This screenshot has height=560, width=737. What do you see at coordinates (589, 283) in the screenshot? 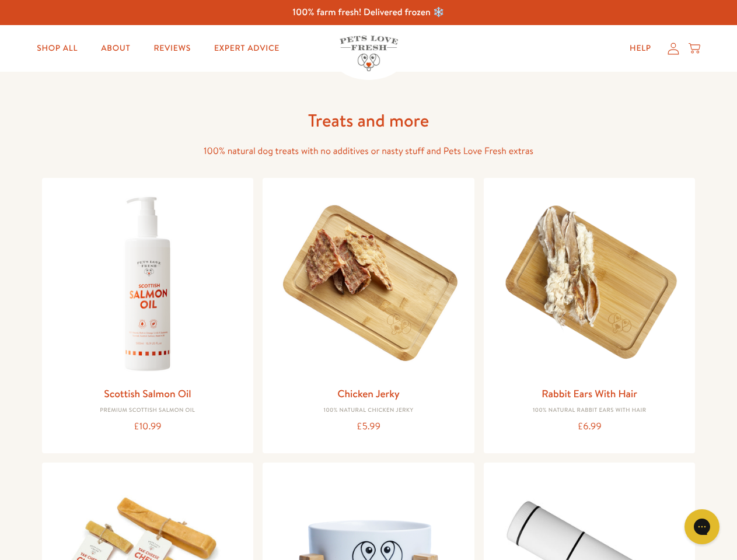
I see `img: Rabbit Ears With Hair` at bounding box center [589, 283].